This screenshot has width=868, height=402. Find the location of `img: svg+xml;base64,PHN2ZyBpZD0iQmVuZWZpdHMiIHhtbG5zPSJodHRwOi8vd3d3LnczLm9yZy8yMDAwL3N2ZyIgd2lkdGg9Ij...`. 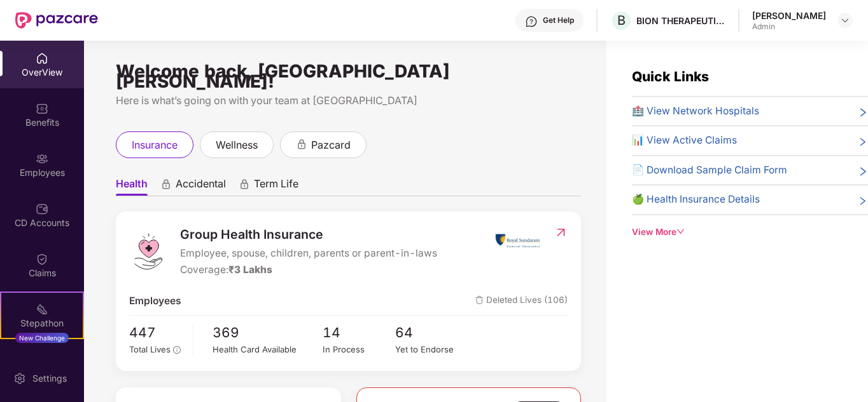

img: svg+xml;base64,PHN2ZyBpZD0iQmVuZWZpdHMiIHhtbG5zPSJodHRwOi8vd3d3LnczLm9yZy8yMDAwL3N2ZyIgd2lkdGg9Ij... is located at coordinates (42, 108).